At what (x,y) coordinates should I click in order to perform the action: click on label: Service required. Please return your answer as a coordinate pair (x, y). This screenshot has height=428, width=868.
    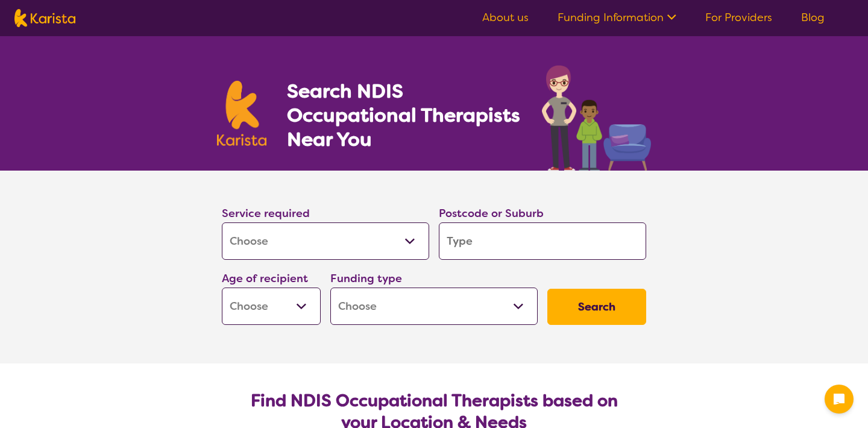
    Looking at the image, I should click on (266, 214).